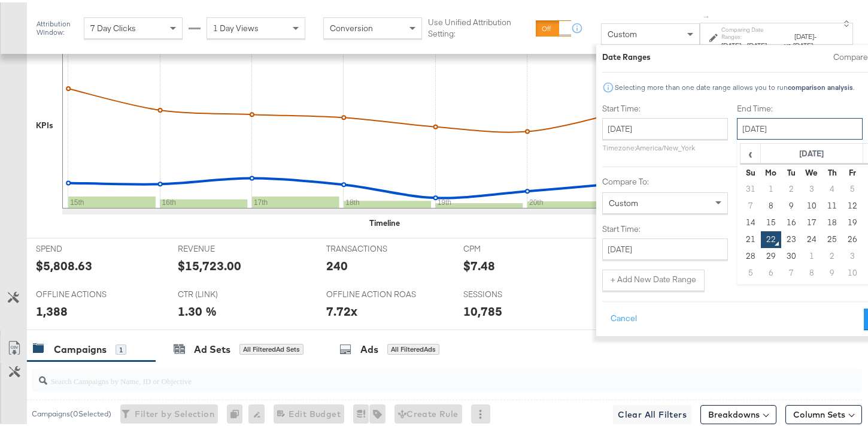  Describe the element at coordinates (791, 237) in the screenshot. I see `td: 23` at that location.